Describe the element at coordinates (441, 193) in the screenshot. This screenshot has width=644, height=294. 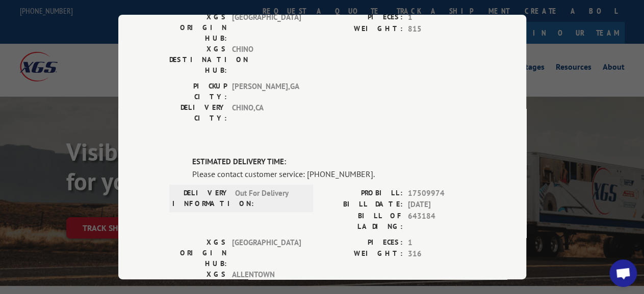
I see `span: 17509974` at that location.